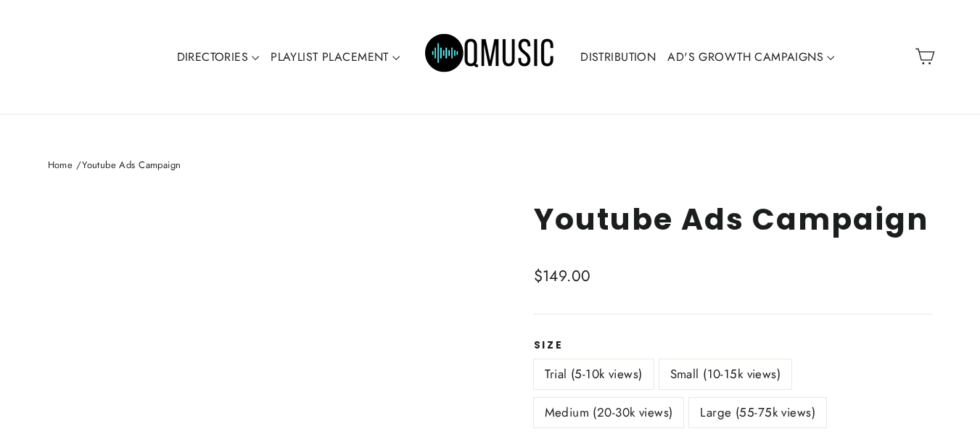  What do you see at coordinates (335, 57) in the screenshot?
I see `a: PLAYLIST PLACEMENT` at bounding box center [335, 57].